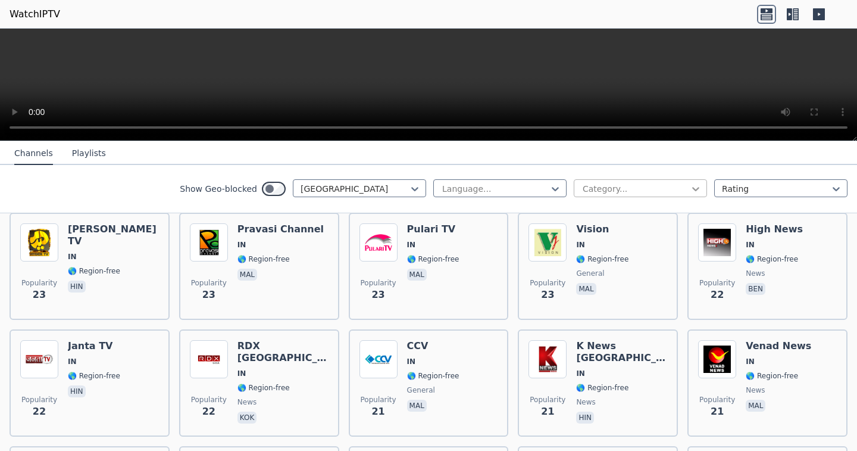 The height and width of the screenshot is (451, 857). Describe the element at coordinates (548, 359) in the screenshot. I see `img: K News India` at that location.